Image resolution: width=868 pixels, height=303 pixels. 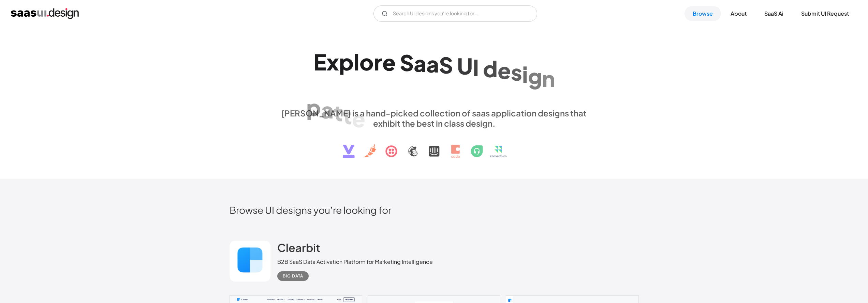 What do you see at coordinates (490, 69) in the screenshot?
I see `div: d` at bounding box center [490, 69].